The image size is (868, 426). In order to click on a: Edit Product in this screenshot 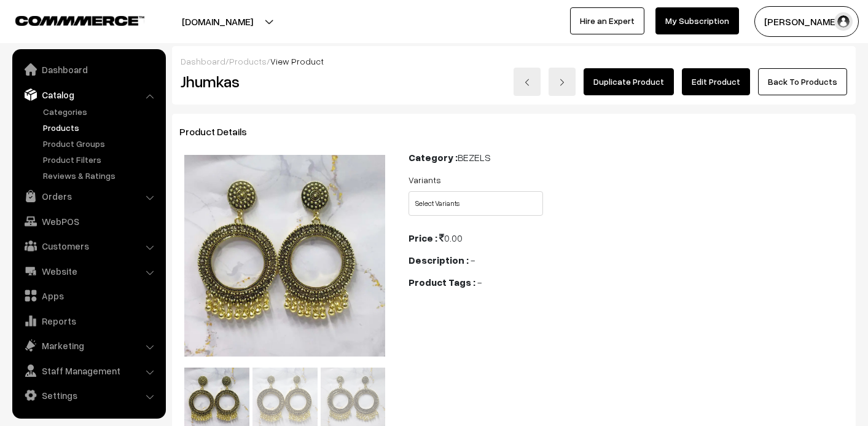, I will do `click(715, 81)`.